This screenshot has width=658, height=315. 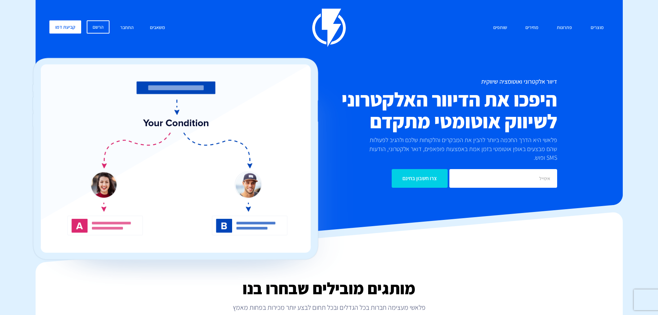 I want to click on a: התחבר, so click(x=127, y=28).